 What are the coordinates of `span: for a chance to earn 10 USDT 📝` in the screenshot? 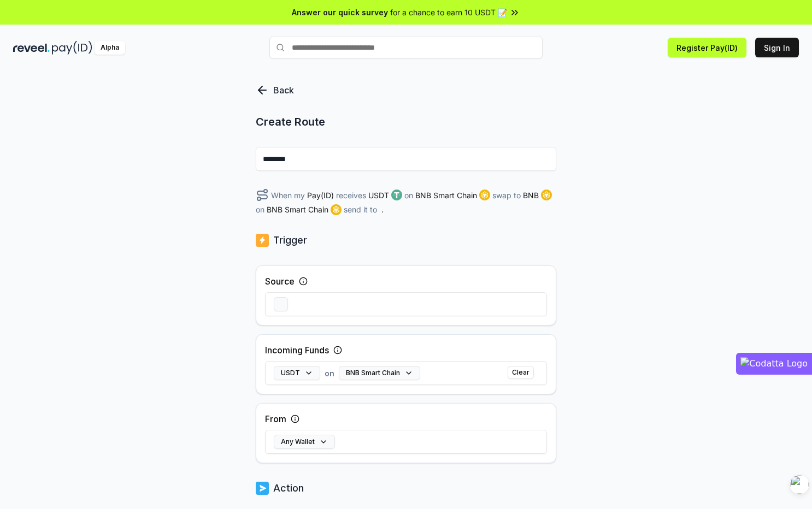 It's located at (449, 12).